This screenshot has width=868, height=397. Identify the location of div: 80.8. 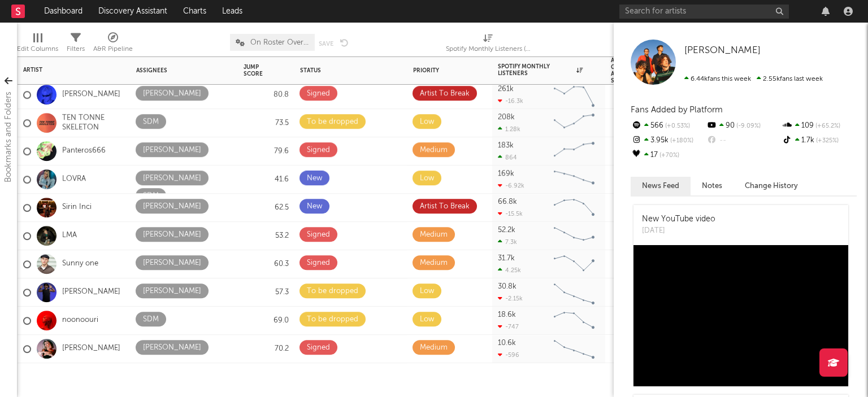
(266, 95).